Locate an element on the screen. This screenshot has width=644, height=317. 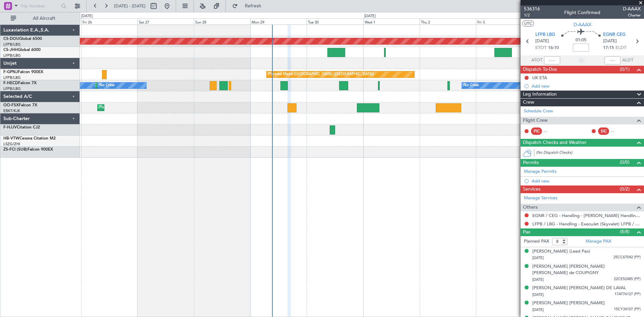
span: ZS-FCI (SUB) is located at coordinates (15, 150).